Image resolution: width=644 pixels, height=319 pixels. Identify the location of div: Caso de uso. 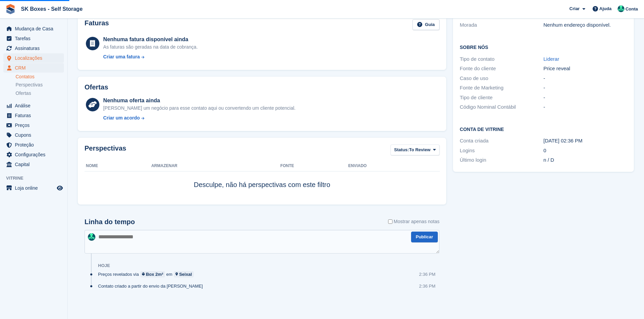
(501, 79).